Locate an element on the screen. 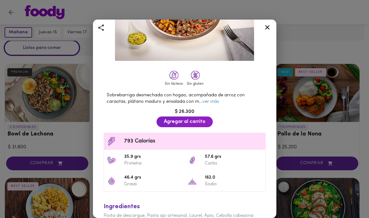  img: dairyfree.png is located at coordinates (174, 75).